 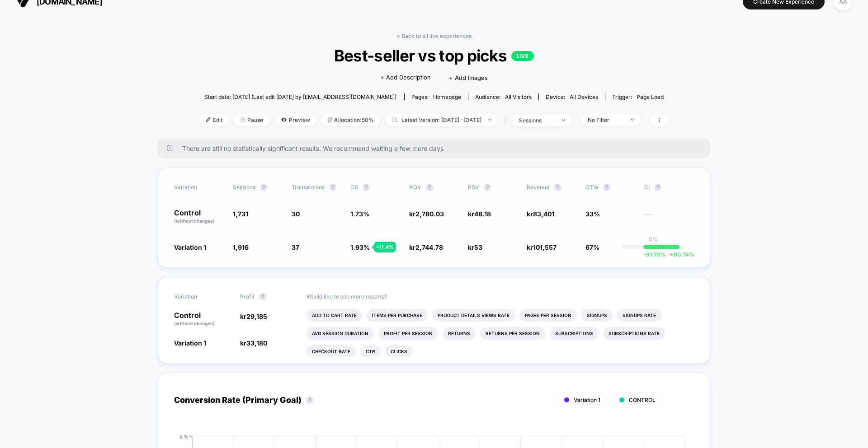 I want to click on span: 2,780.03, so click(x=429, y=214).